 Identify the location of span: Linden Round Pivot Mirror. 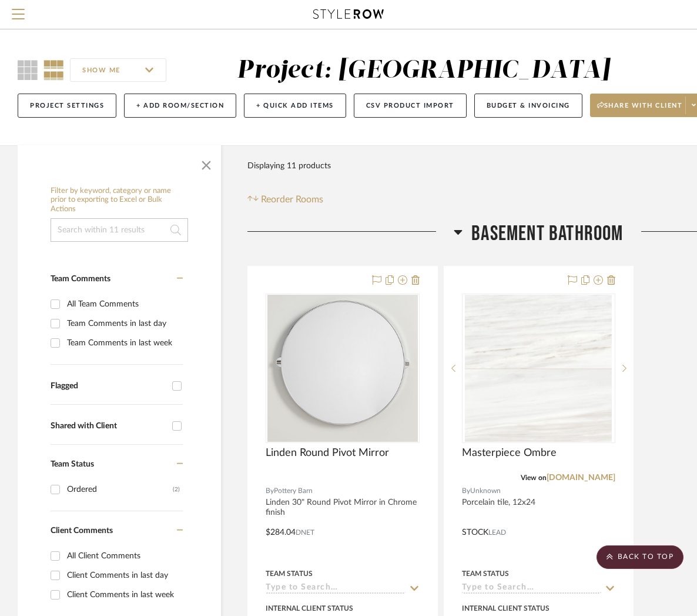
(328, 453).